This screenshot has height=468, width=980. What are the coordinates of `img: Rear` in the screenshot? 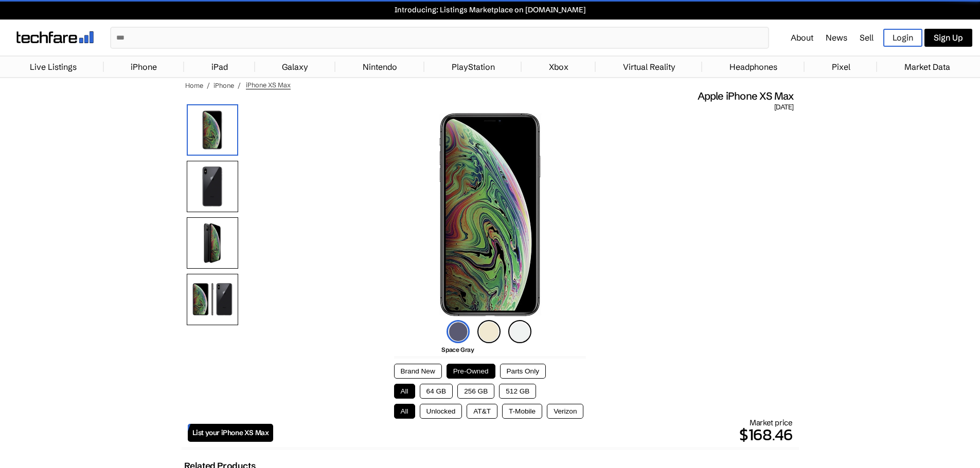 It's located at (213, 187).